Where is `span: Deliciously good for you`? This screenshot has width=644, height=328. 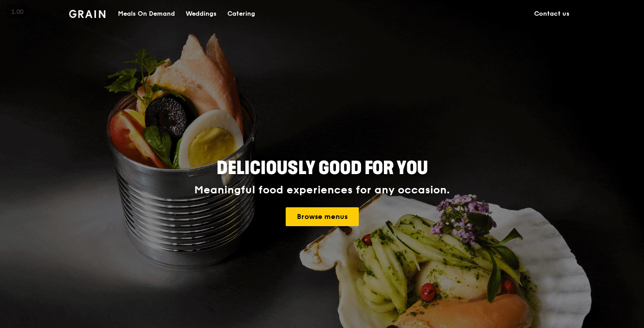
span: Deliciously good for you is located at coordinates (322, 168).